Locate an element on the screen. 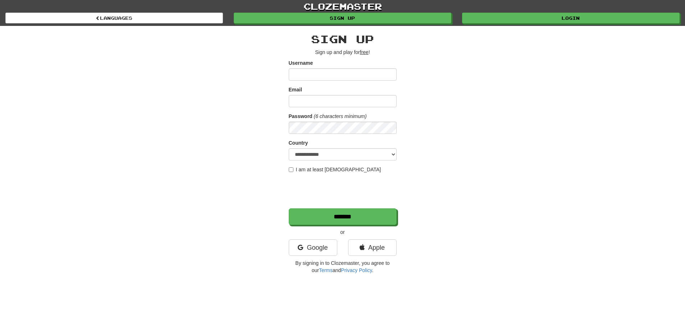 The image size is (685, 330). a: Privacy Policy is located at coordinates (356, 270).